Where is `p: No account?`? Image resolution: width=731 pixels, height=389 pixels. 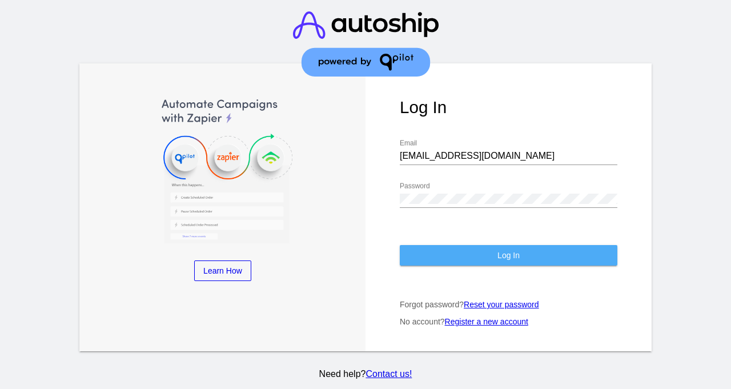
p: No account? is located at coordinates (508, 321).